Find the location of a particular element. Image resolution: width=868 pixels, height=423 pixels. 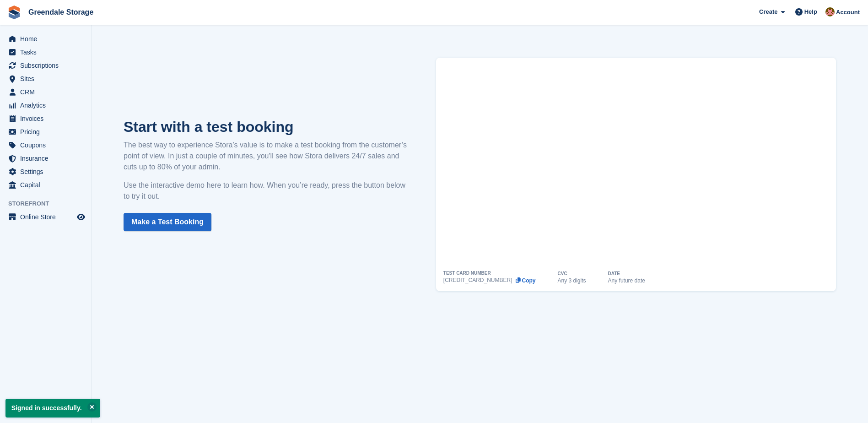

span: Pricing is located at coordinates (48, 132).